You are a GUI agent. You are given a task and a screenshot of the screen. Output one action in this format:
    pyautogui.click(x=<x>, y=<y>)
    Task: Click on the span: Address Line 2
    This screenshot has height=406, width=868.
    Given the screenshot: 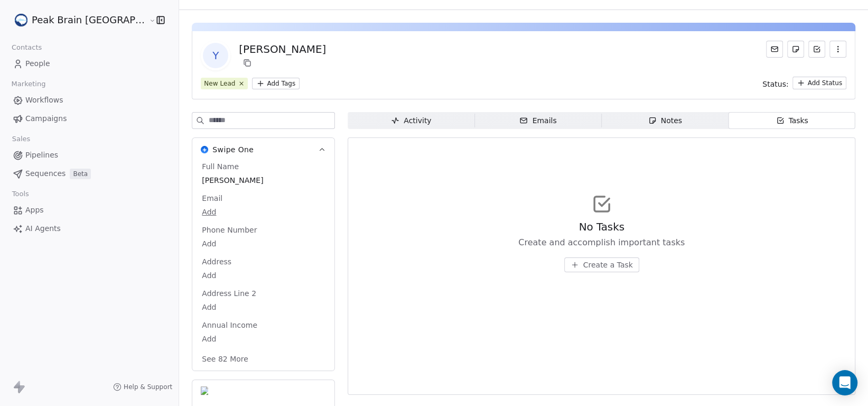 What is the action you would take?
    pyautogui.click(x=228, y=293)
    